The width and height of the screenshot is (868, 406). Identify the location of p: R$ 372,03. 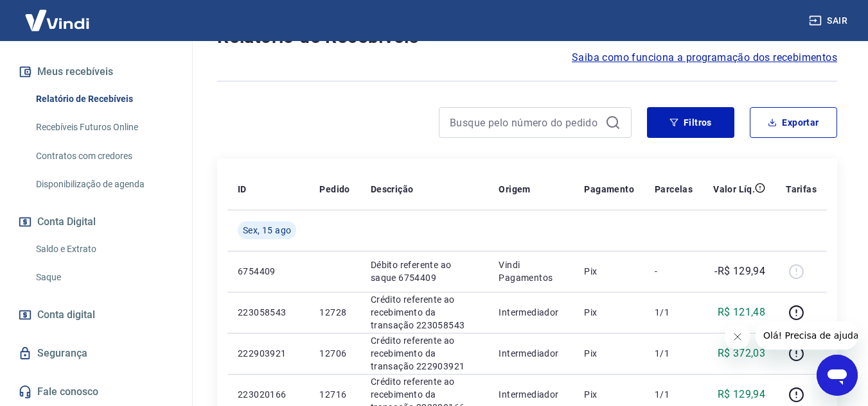
(741, 354).